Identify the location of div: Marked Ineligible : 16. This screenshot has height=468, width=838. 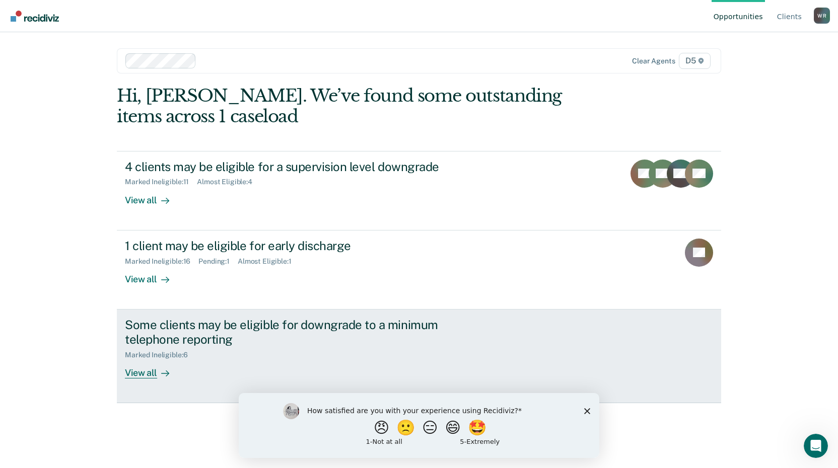
(162, 261).